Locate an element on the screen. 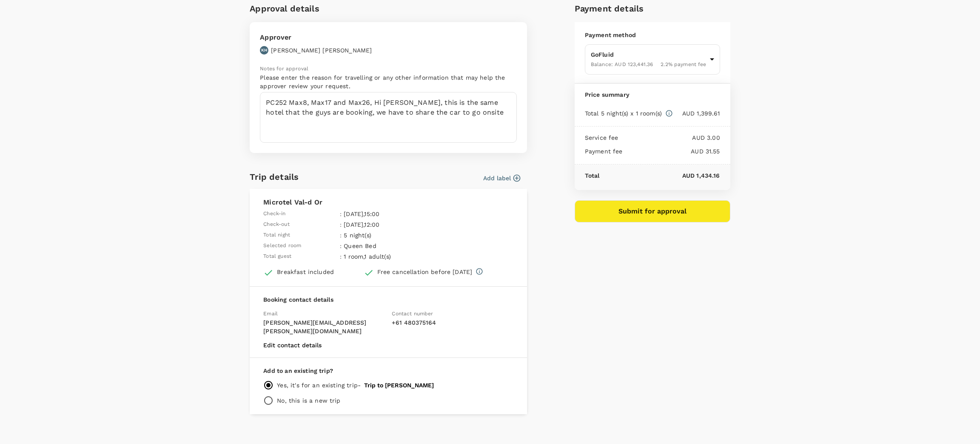 This screenshot has width=980, height=444. p: GoFluid is located at coordinates (649, 54).